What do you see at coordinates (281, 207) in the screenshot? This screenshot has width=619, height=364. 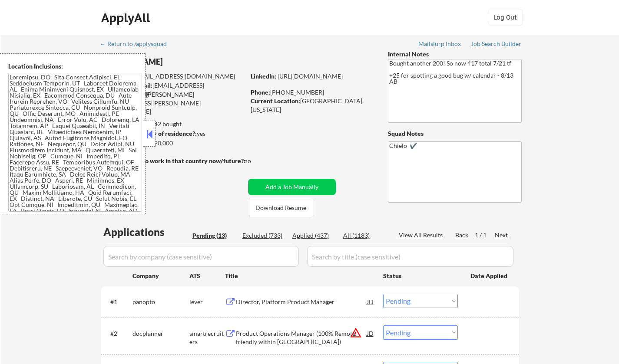 I see `button: Download Resume` at bounding box center [281, 207].